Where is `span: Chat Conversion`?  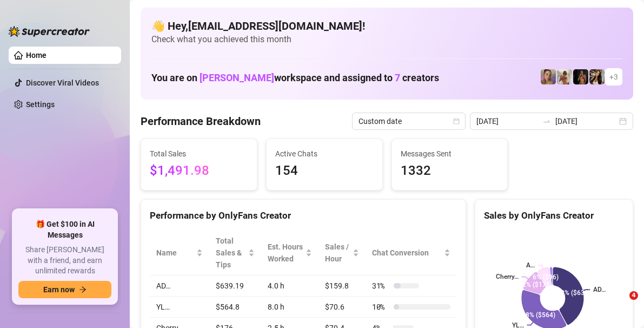 span: Chat Conversion is located at coordinates (406, 253).